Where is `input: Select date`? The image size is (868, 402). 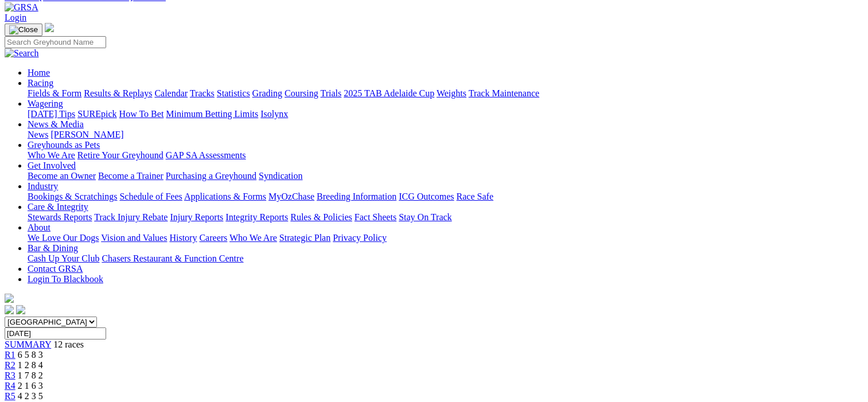
input: Select date is located at coordinates (55, 333).